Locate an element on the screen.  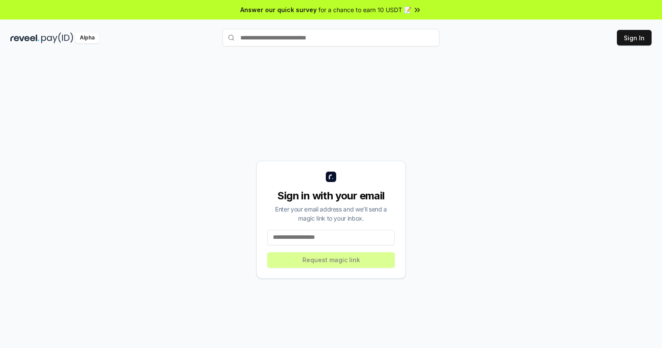
div: Alpha is located at coordinates (87, 38).